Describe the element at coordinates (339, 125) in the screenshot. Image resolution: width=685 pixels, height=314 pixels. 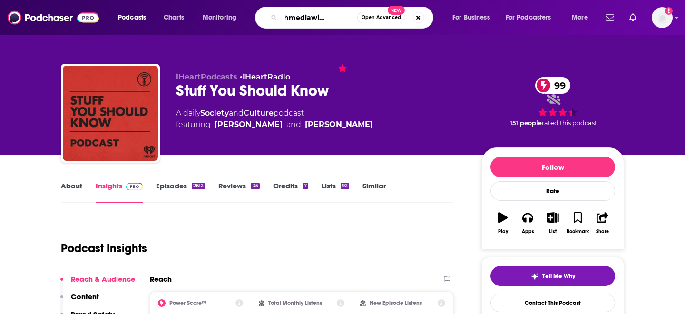
I see `a: Chuck Bryant` at that location.